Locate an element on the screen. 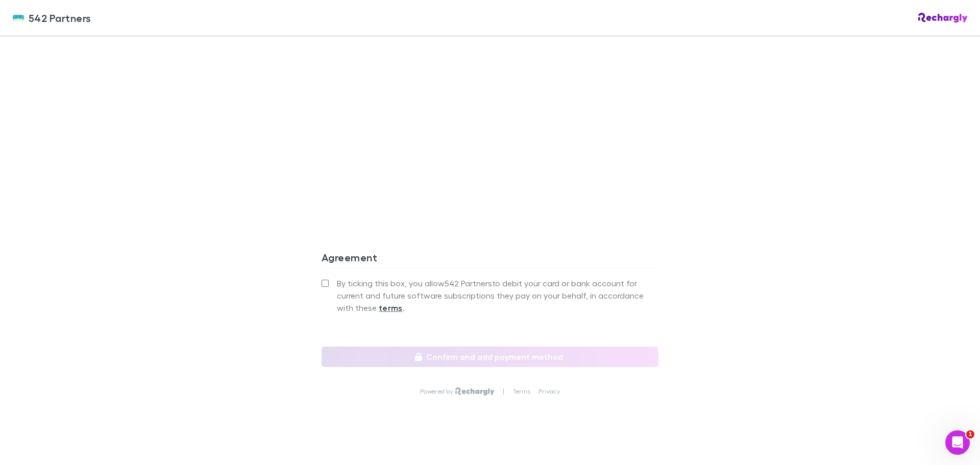 The height and width of the screenshot is (465, 980). img: 542 Partners's Logo is located at coordinates (18, 18).